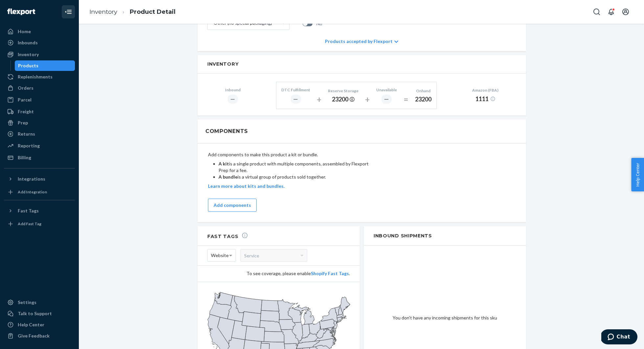 The image size is (644, 349). Describe the element at coordinates (274, 255) in the screenshot. I see `div: Service` at that location.